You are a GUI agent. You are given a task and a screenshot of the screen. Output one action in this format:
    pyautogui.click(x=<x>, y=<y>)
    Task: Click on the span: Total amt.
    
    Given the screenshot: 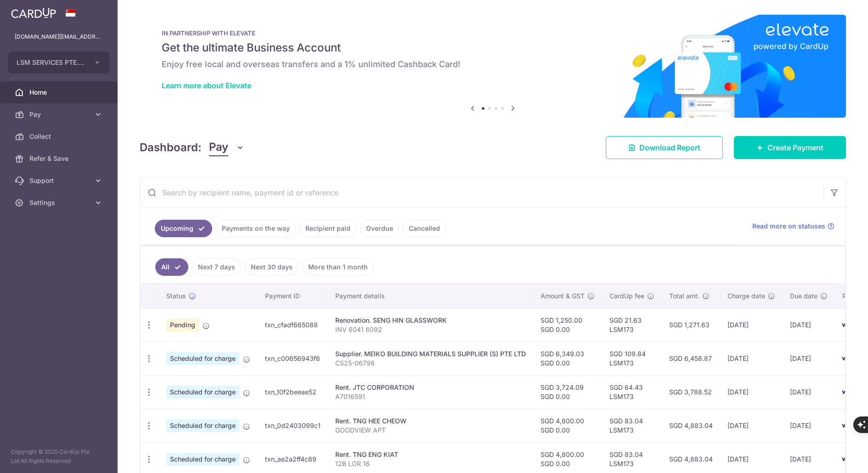 What is the action you would take?
    pyautogui.click(x=685, y=296)
    